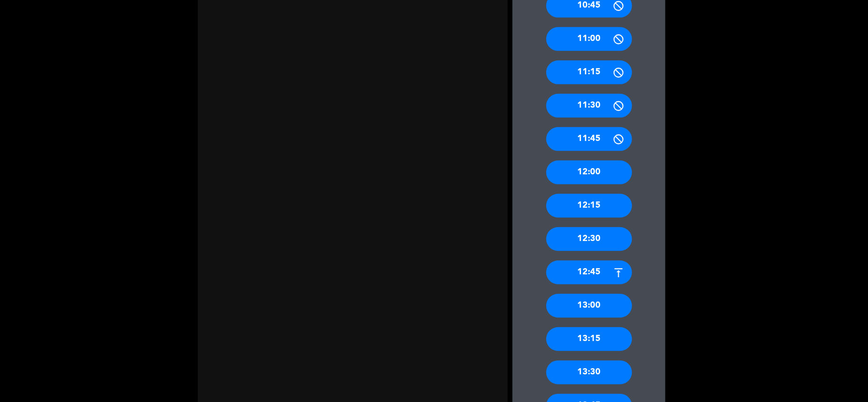  What do you see at coordinates (589, 72) in the screenshot?
I see `div: 11:15` at bounding box center [589, 72].